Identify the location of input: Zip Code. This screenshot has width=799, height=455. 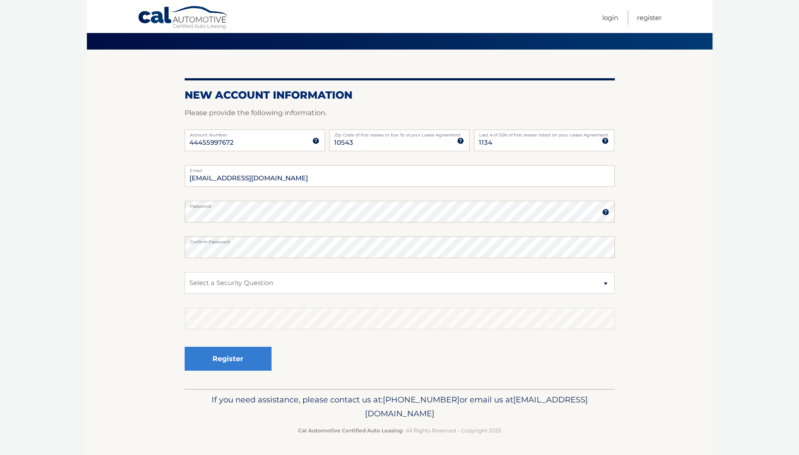
(399, 140).